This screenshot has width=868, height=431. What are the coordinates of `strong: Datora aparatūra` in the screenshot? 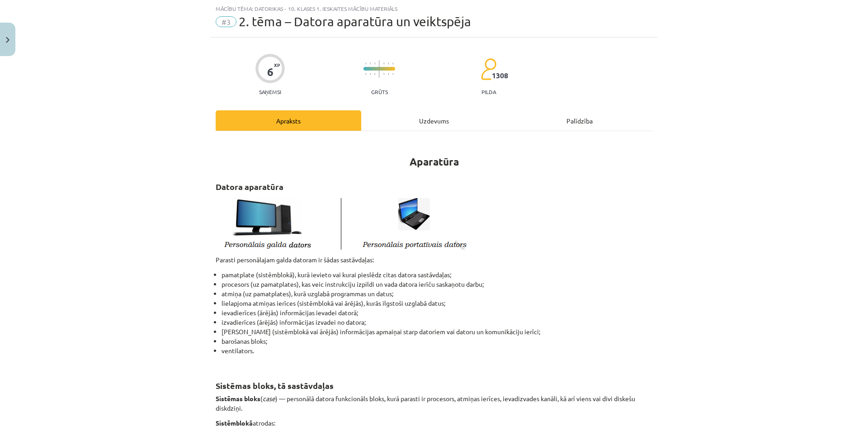 It's located at (249, 186).